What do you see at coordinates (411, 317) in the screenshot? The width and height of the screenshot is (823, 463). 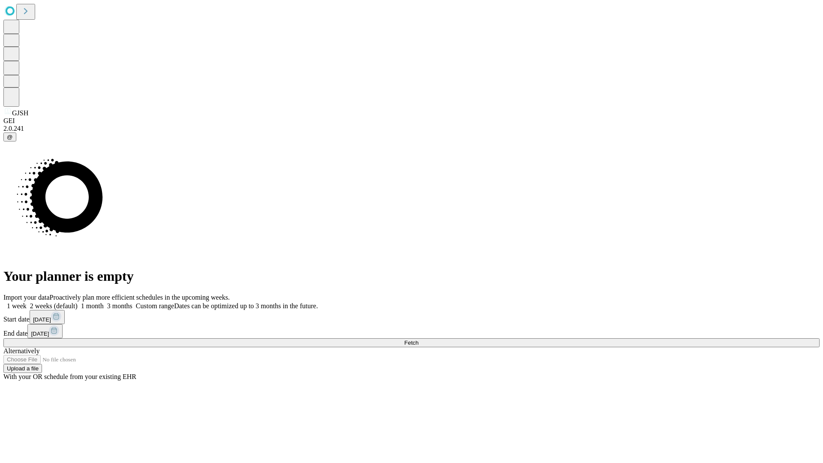 I see `div: Start date` at bounding box center [411, 317].